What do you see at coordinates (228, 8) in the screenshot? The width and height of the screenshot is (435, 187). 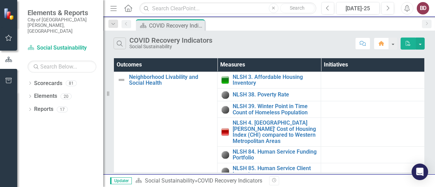 I see `input: Search ClearPoint...` at bounding box center [228, 8].